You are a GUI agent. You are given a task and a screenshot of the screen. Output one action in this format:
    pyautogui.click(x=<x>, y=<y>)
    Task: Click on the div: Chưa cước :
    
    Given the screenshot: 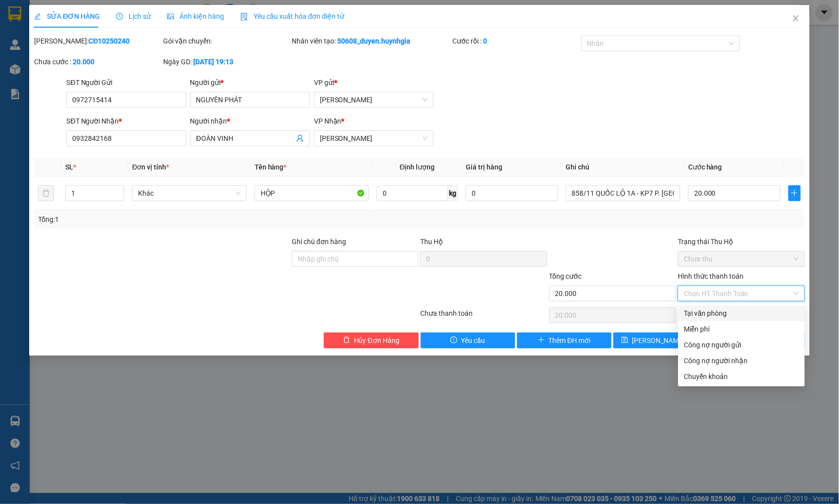 What is the action you would take?
    pyautogui.click(x=98, y=62)
    